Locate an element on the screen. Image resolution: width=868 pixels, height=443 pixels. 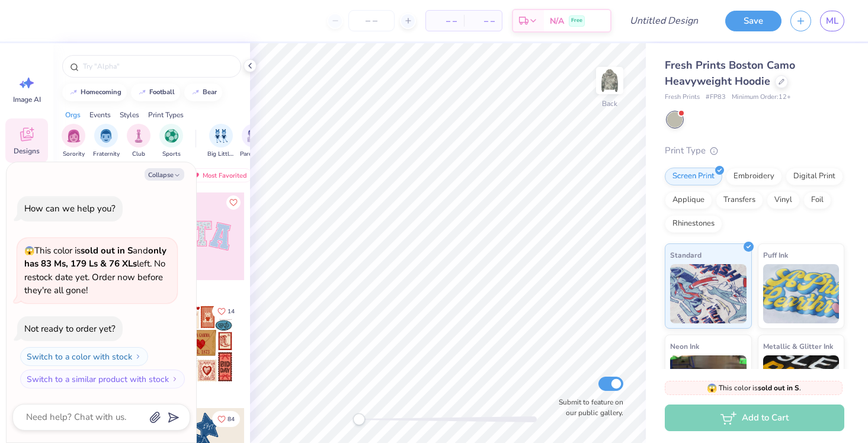
img: Puff Ink is located at coordinates (800, 293).